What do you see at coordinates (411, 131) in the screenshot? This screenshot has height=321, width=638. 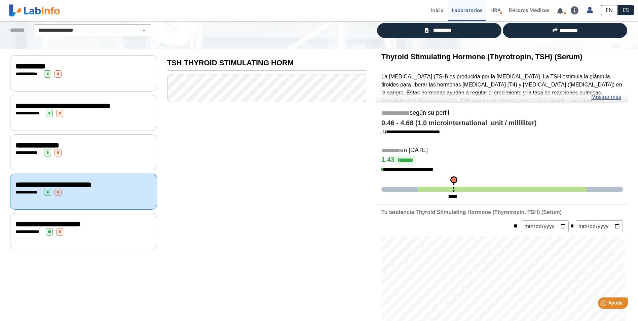 I see `a: [1]` at bounding box center [411, 131].